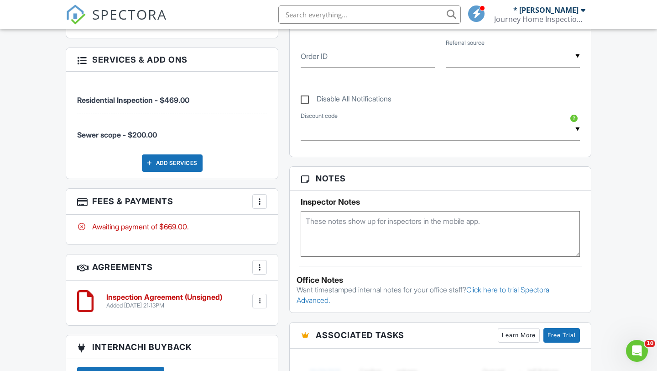 Image resolution: width=657 pixels, height=371 pixels. Describe the element at coordinates (441, 294) in the screenshot. I see `p: Want timestamped internal notes for your office staff?` at that location.